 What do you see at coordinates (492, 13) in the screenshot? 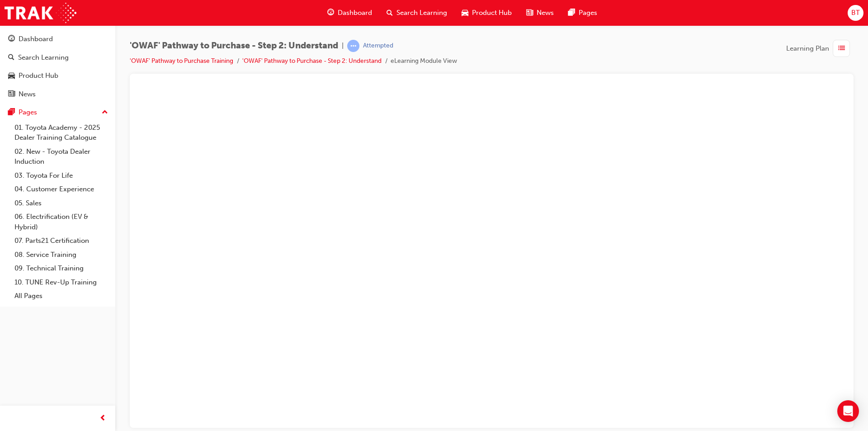
I see `span: Product Hub` at bounding box center [492, 13].